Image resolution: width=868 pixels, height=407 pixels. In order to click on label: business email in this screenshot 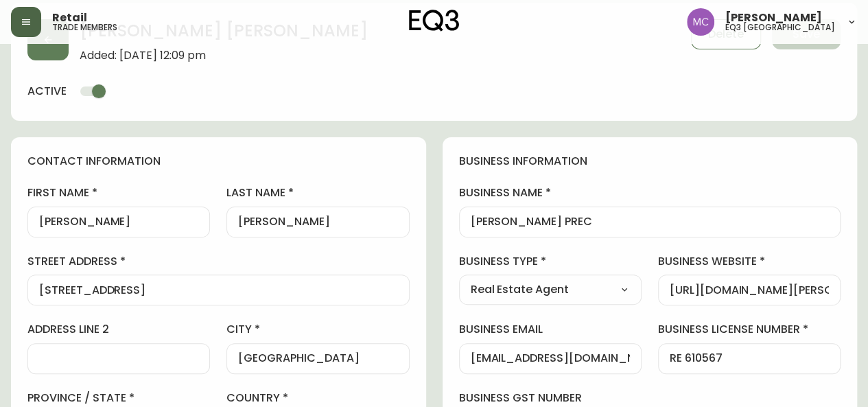, I will do `click(551, 329)`.